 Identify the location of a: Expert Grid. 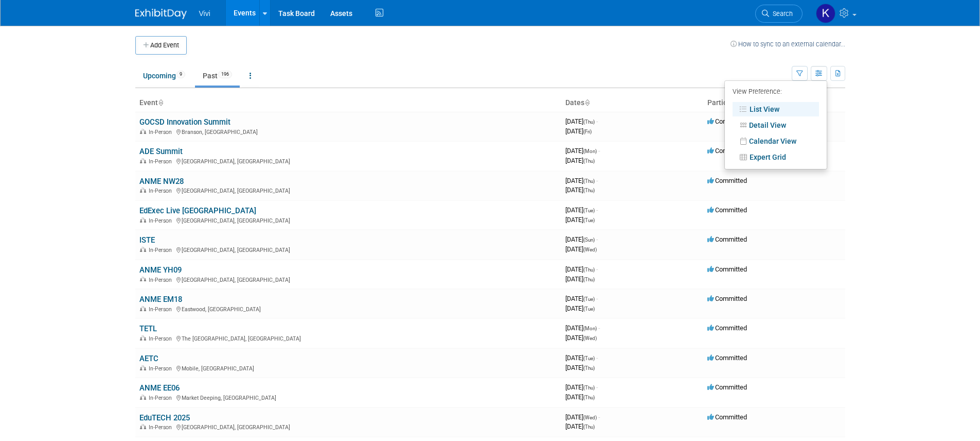
(776, 157).